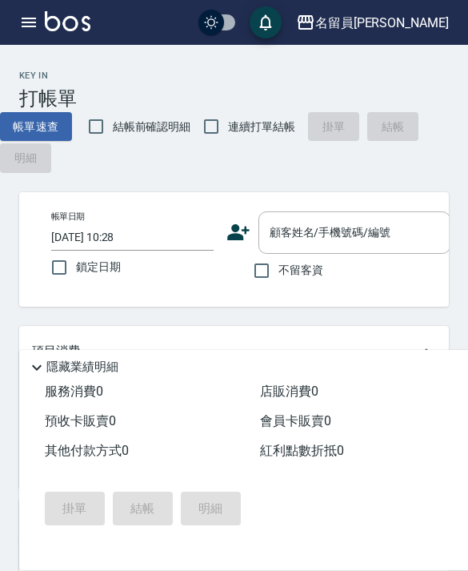 This screenshot has height=571, width=468. Describe the element at coordinates (48, 75) in the screenshot. I see `h2: Key In` at that location.